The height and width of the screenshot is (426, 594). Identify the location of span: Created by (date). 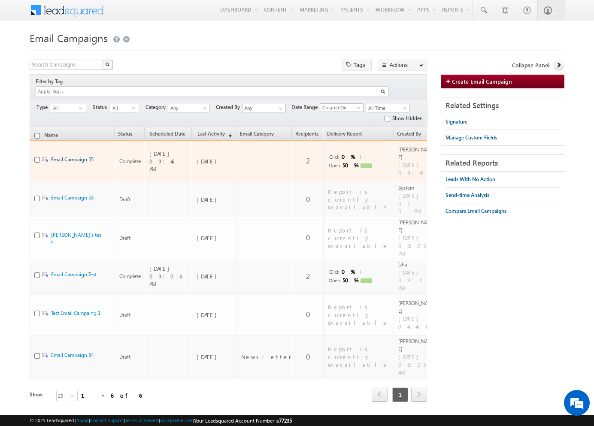
(417, 134).